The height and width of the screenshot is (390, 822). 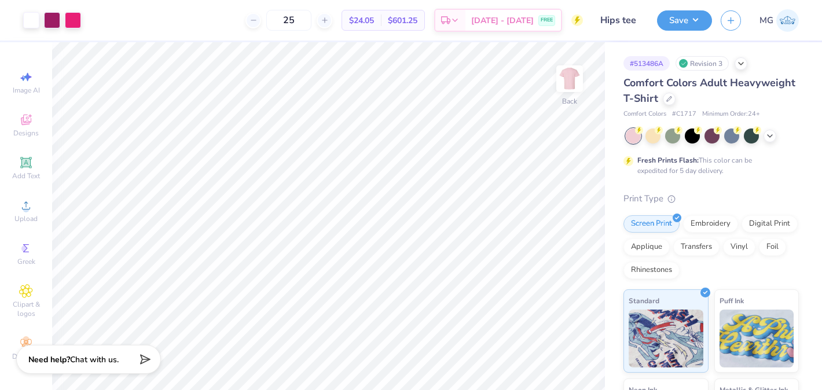 What do you see at coordinates (731, 300) in the screenshot?
I see `span: Puff Ink` at bounding box center [731, 300].